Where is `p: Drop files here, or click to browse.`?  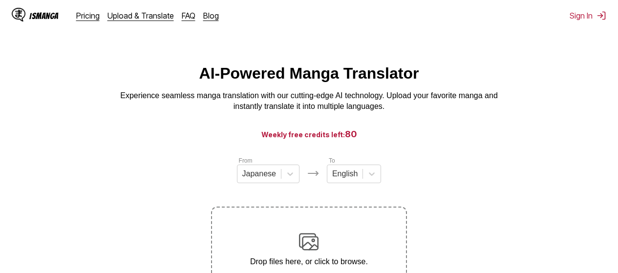
p: Drop files here, or click to browse. is located at coordinates (309, 262).